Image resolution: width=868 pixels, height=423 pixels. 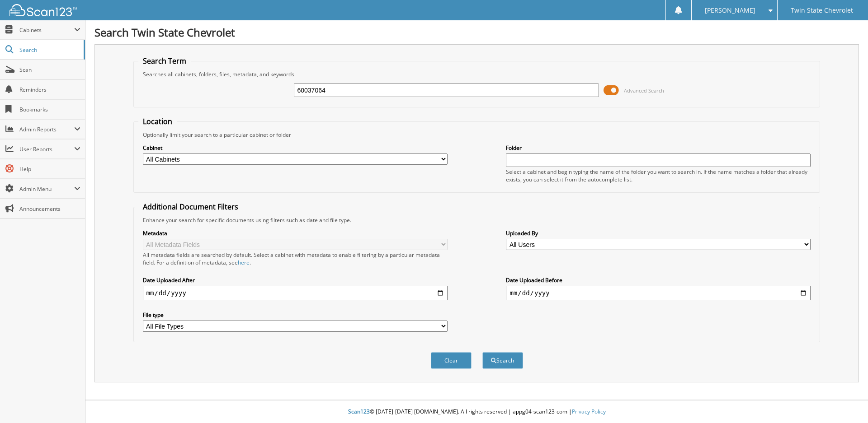 What do you see at coordinates (477, 220) in the screenshot?
I see `div: Enhance your search for specific documents using filters such as date and file type.` at bounding box center [477, 220].